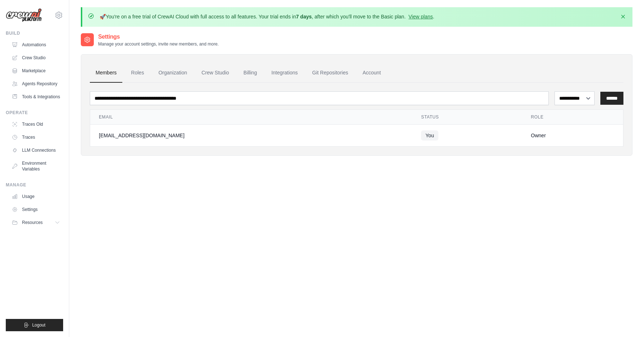 The height and width of the screenshot is (337, 644). I want to click on a: LLM Connections, so click(36, 151).